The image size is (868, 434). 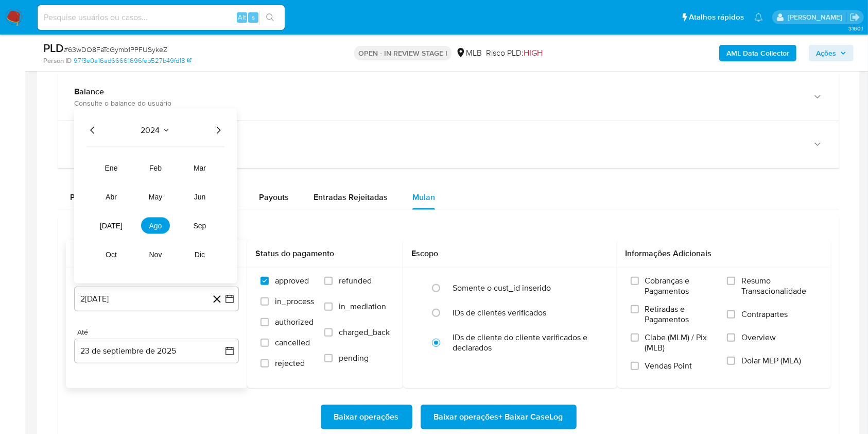 I want to click on span: HIGH, so click(x=533, y=53).